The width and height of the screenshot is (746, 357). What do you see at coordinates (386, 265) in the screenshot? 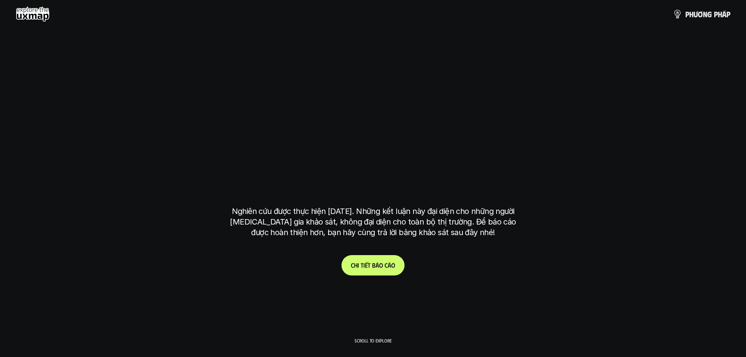
I see `span: c` at bounding box center [386, 265].